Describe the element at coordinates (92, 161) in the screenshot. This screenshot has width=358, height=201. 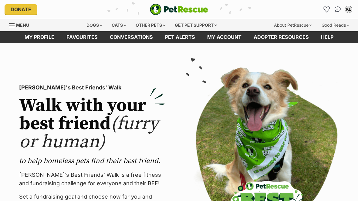
I see `p: to help homeless pets find their best friend.` at that location.